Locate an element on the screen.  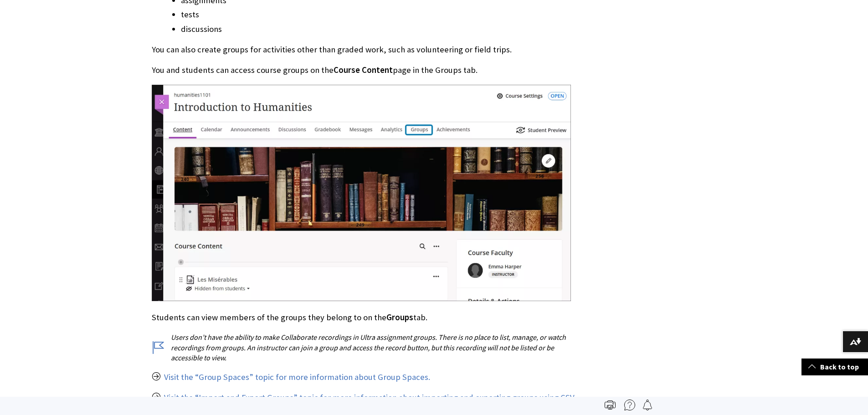
img: Follow this page is located at coordinates (647, 405).